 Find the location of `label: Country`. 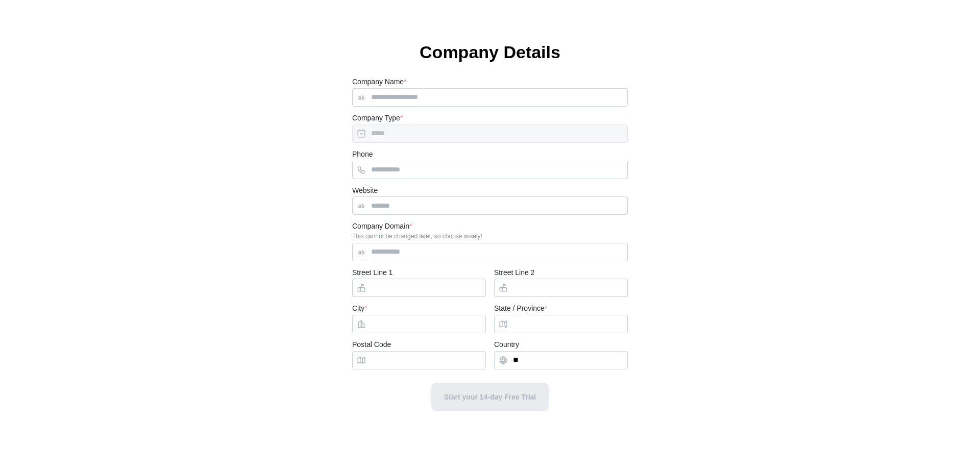

label: Country is located at coordinates (507, 345).